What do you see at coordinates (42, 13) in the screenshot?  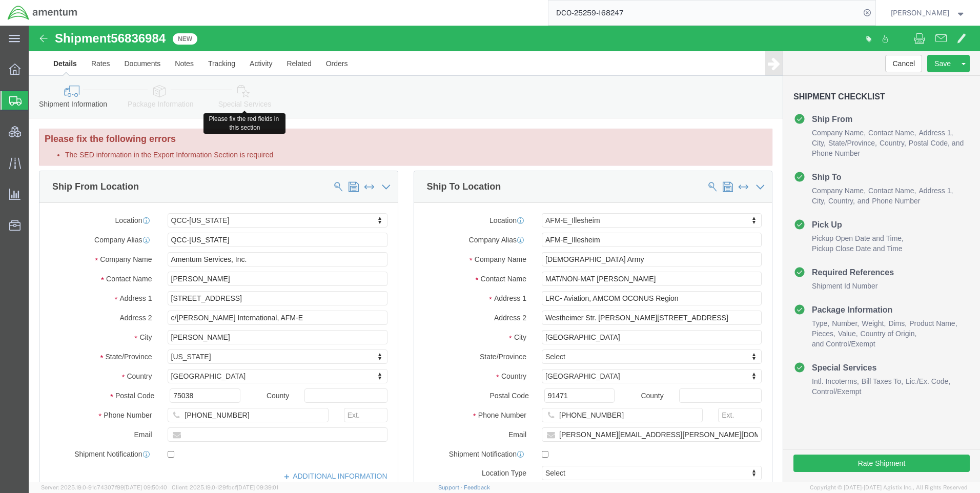 I see `img: logo` at bounding box center [42, 13].